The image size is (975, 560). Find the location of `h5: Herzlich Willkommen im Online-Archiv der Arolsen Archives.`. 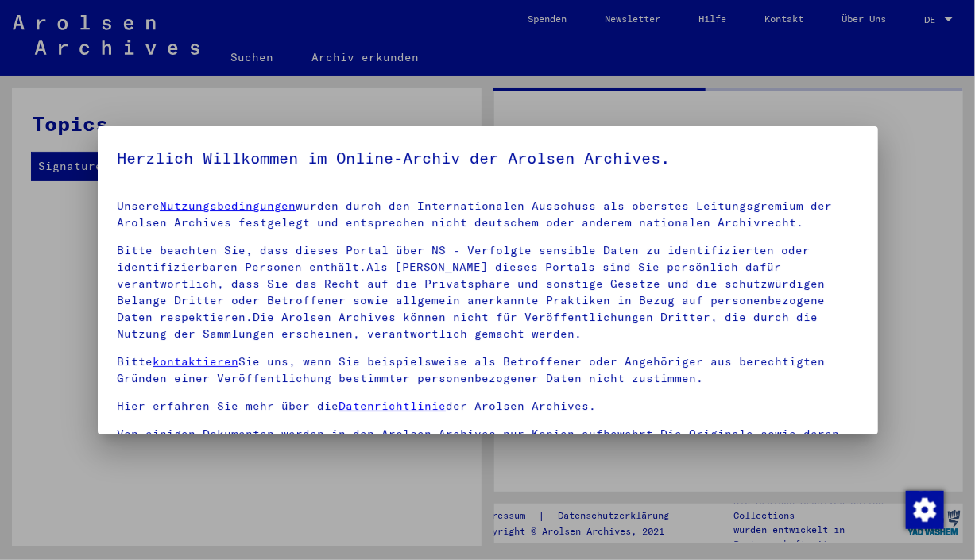

h5: Herzlich Willkommen im Online-Archiv der Arolsen Archives. is located at coordinates (488, 158).